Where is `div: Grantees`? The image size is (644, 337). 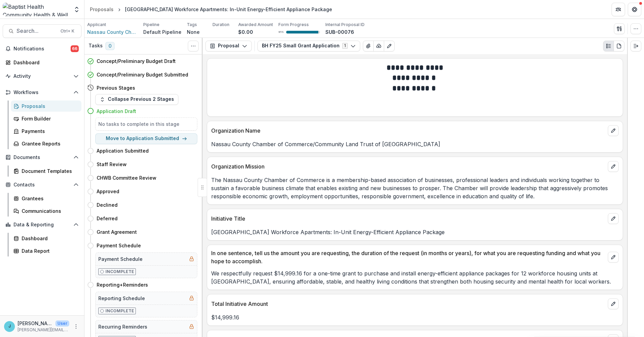
div: Grantees is located at coordinates (49, 198).